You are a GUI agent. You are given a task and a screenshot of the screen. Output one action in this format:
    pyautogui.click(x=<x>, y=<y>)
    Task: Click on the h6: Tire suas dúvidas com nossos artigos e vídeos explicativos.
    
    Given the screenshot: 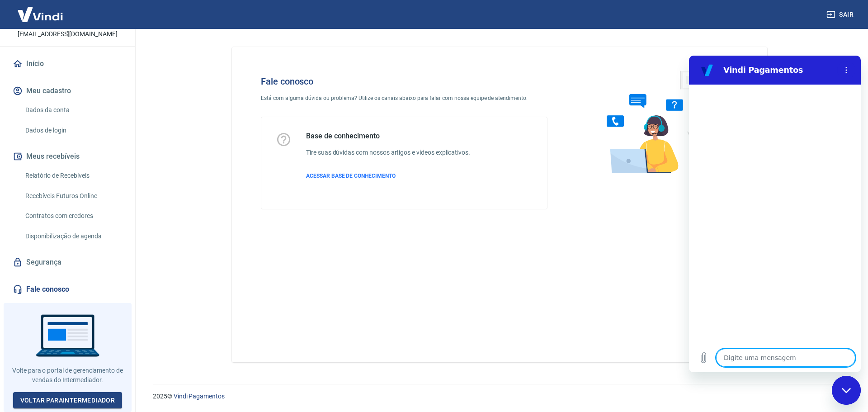 What is the action you would take?
    pyautogui.click(x=387, y=152)
    